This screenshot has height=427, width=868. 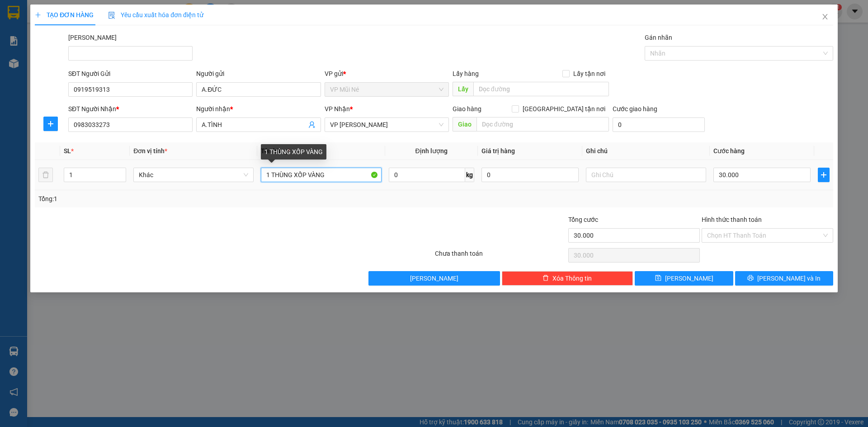 What do you see at coordinates (150, 151) in the screenshot?
I see `span: Đơn vị tính` at bounding box center [150, 151].